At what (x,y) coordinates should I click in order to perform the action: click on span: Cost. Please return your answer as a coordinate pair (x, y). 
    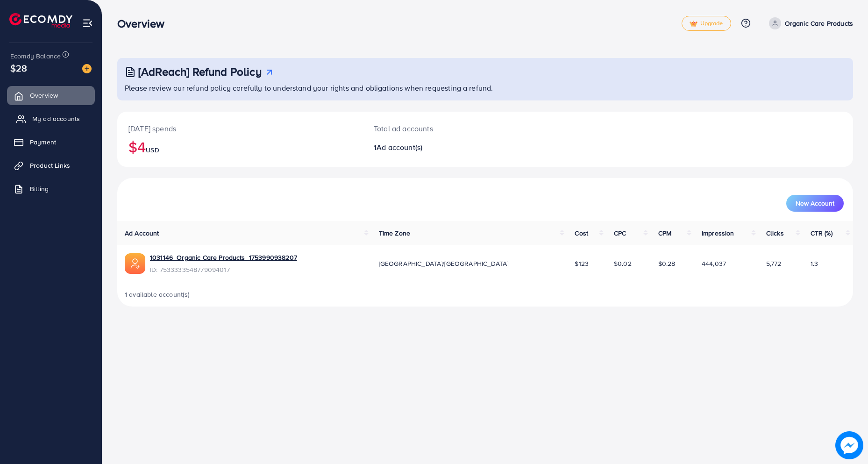
    Looking at the image, I should click on (581, 233).